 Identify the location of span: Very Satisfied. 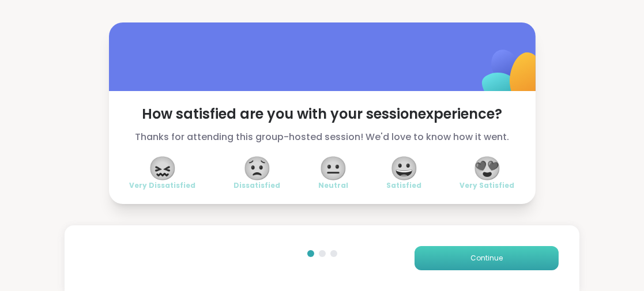
(487, 186).